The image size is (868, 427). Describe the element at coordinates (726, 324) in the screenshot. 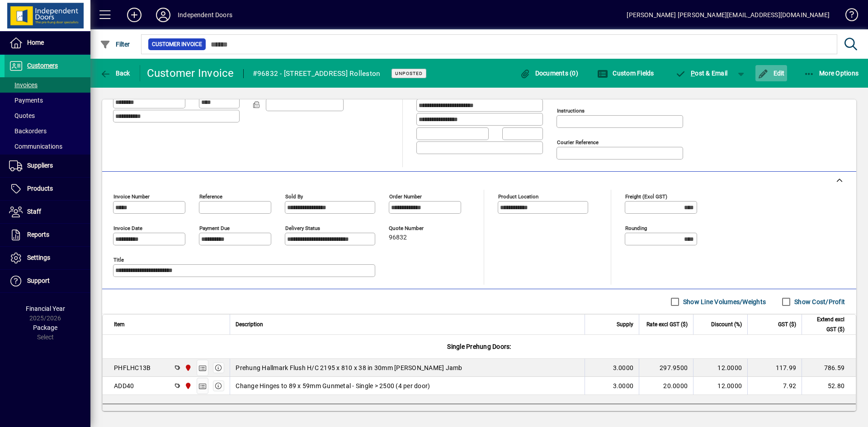

I see `span: Discount (%)` at that location.